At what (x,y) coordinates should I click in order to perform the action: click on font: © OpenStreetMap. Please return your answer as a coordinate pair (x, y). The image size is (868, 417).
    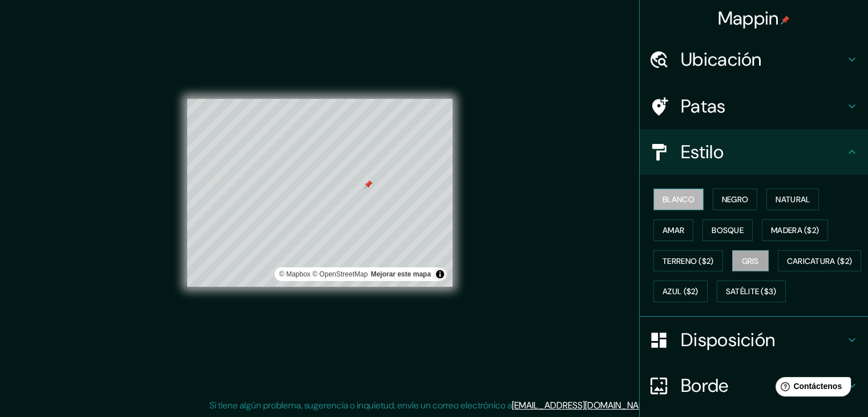
    Looking at the image, I should click on (339, 274).